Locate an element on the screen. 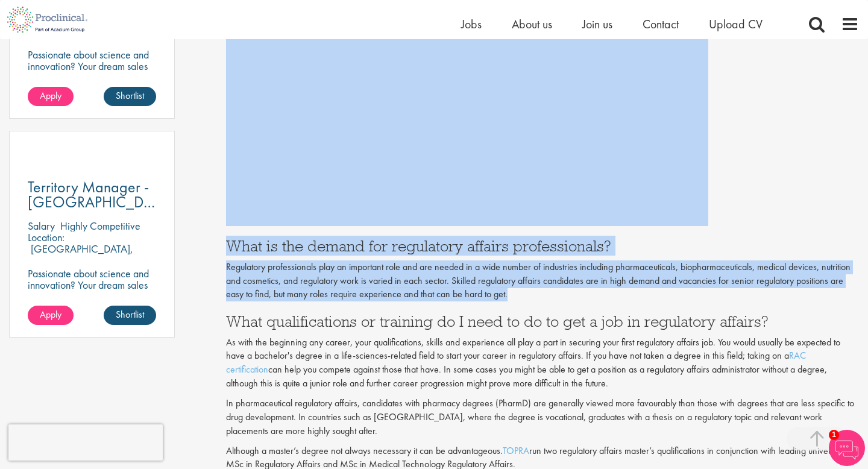 This screenshot has width=868, height=469. a: Upload CV is located at coordinates (735, 24).